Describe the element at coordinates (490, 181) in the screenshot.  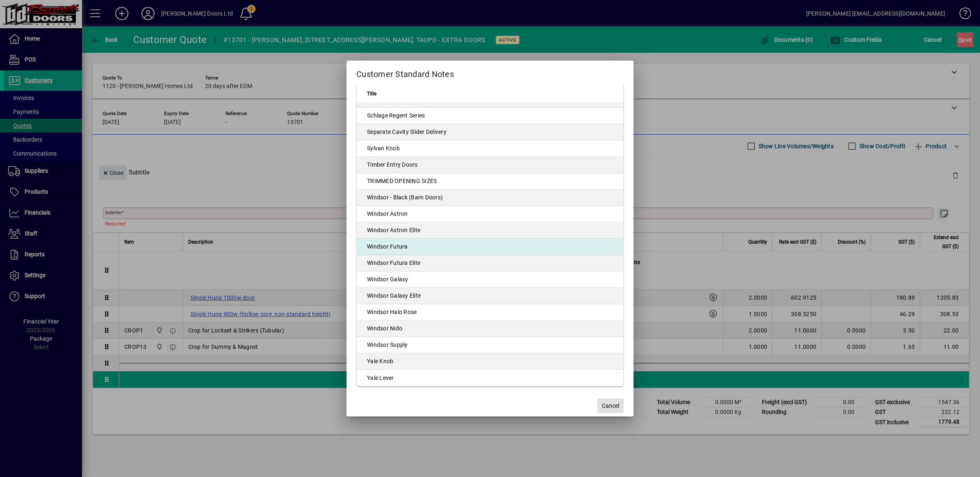
I see `td: TRIMMED OPENING SIZES` at that location.